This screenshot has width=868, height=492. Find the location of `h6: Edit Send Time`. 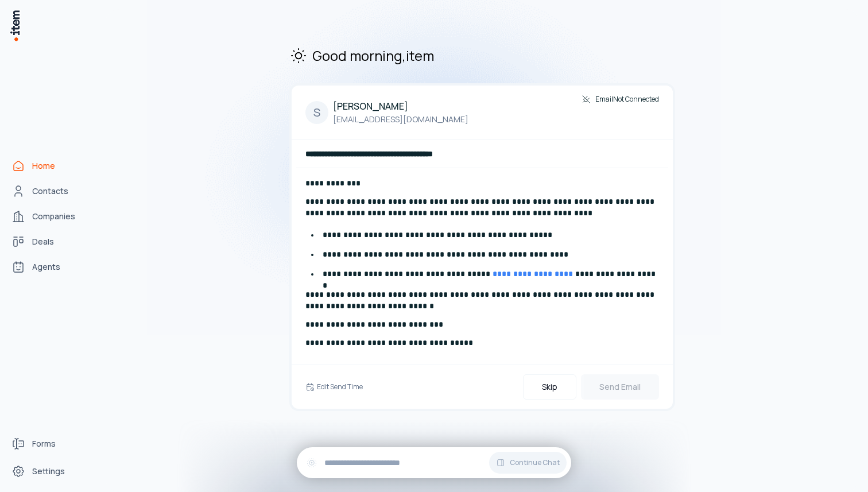

h6: Edit Send Time is located at coordinates (340, 386).